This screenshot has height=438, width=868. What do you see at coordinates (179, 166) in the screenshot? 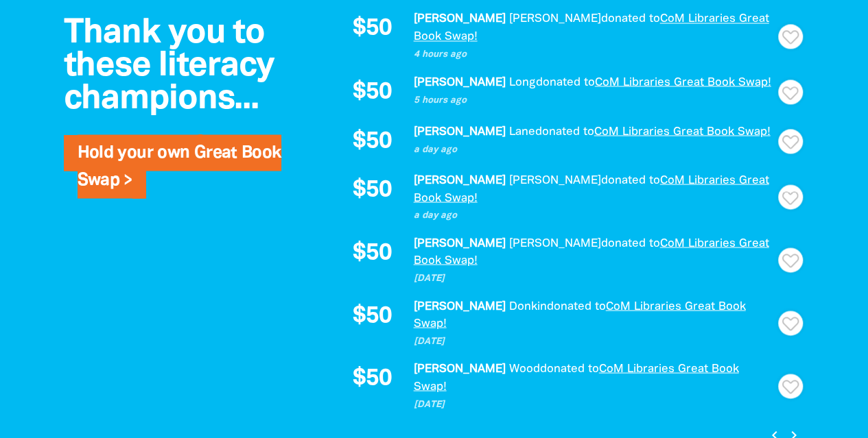
I see `a: Hold your own Great Book Swap >` at bounding box center [179, 166].